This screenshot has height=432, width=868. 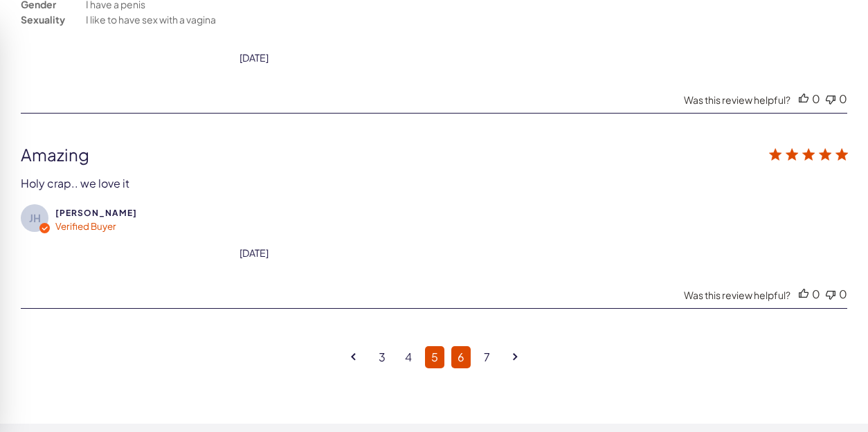 I want to click on a: Goto Page 6, so click(x=461, y=357).